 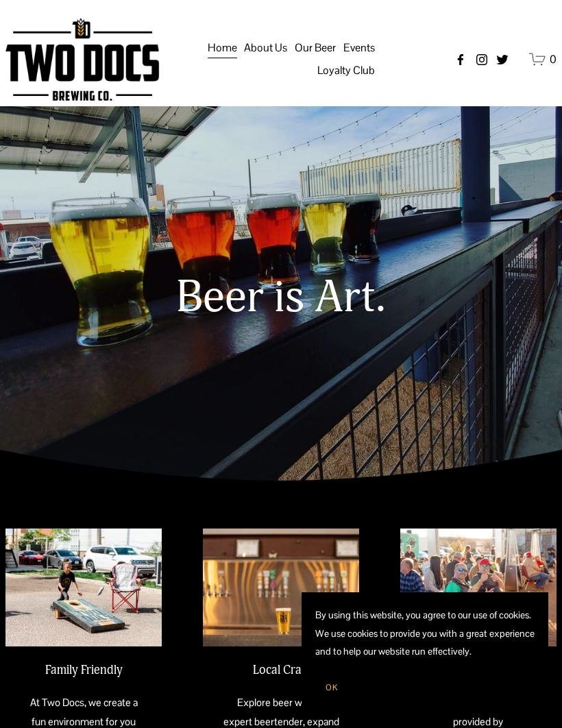 What do you see at coordinates (82, 59) in the screenshot?
I see `img: Two Docs Brewing Co.` at bounding box center [82, 59].